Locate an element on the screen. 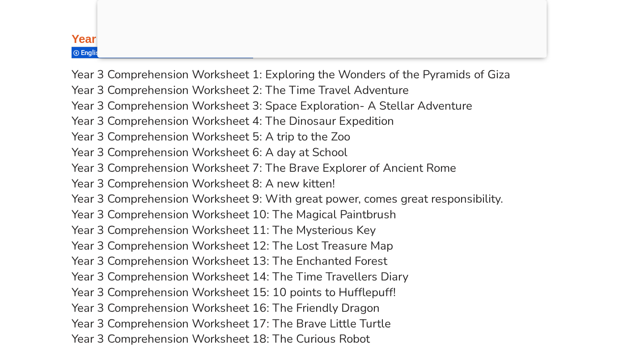 This screenshot has width=644, height=348. a: Year 3 Comprehension Worksheet 1: Exploring the Wonders of the Pyramids of Giza is located at coordinates (290, 74).